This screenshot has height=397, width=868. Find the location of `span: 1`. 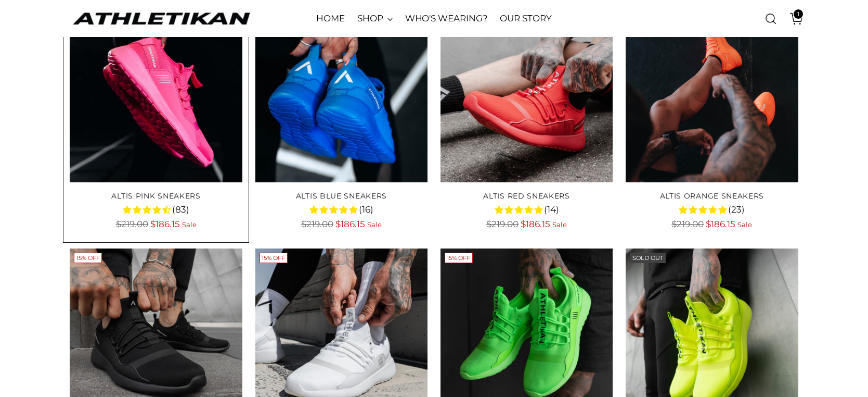

span: 1 is located at coordinates (798, 14).